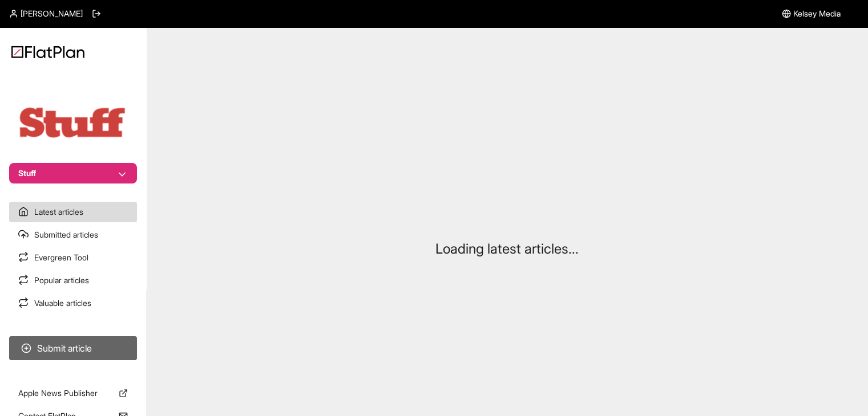 The height and width of the screenshot is (416, 868). What do you see at coordinates (73, 174) in the screenshot?
I see `button: Stuff` at bounding box center [73, 174].